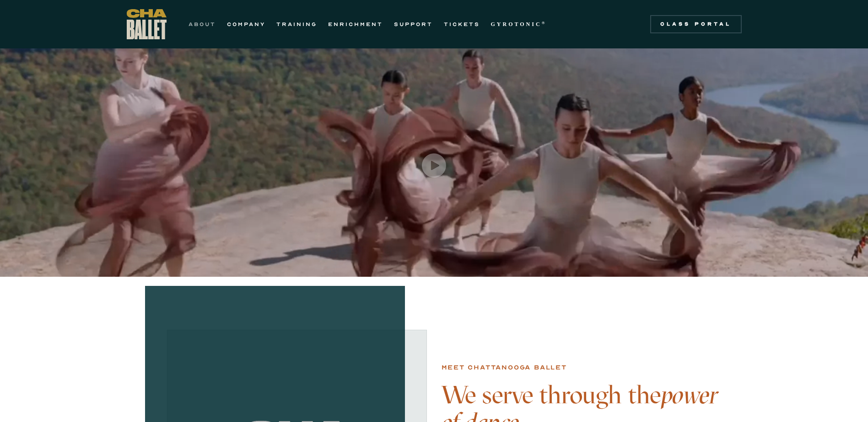 The width and height of the screenshot is (868, 422). What do you see at coordinates (504, 368) in the screenshot?
I see `div: Meet chattanooga ballet` at bounding box center [504, 368].